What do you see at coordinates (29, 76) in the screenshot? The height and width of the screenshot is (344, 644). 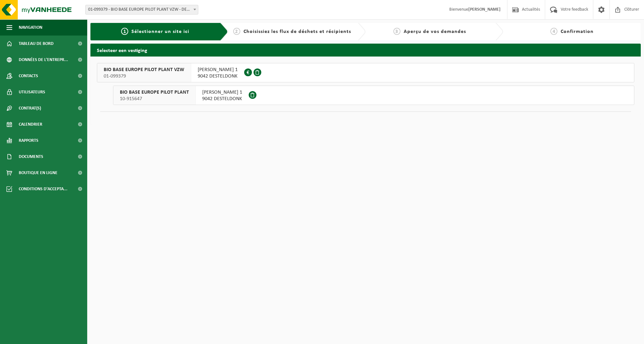 I see `span: Contacts` at bounding box center [29, 76].